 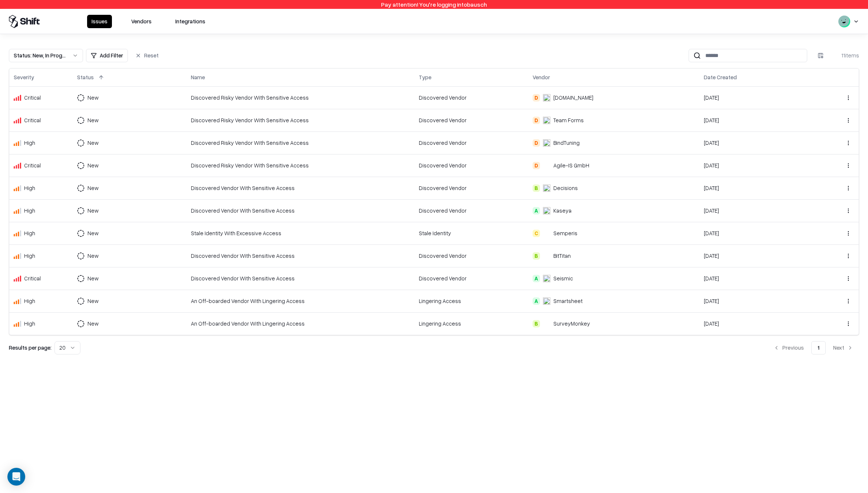 What do you see at coordinates (547, 120) in the screenshot?
I see `img: Team Forms` at bounding box center [547, 120].